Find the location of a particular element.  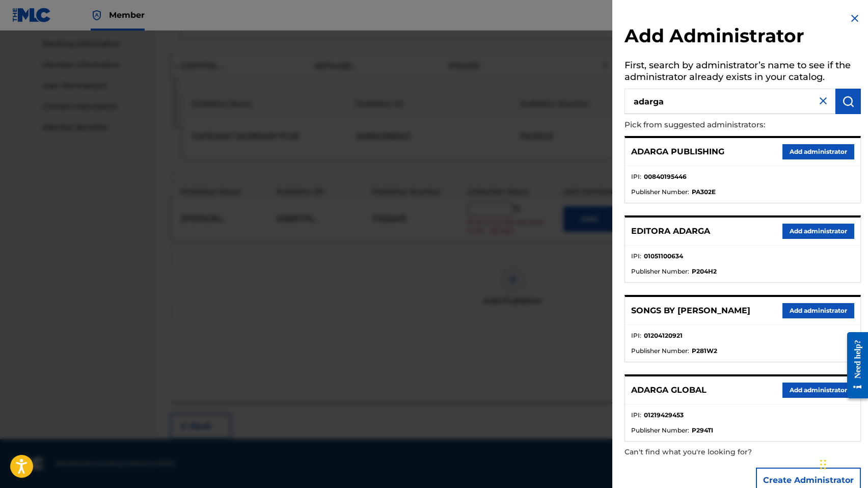

p: Can't find what you're looking for? is located at coordinates (714, 451).